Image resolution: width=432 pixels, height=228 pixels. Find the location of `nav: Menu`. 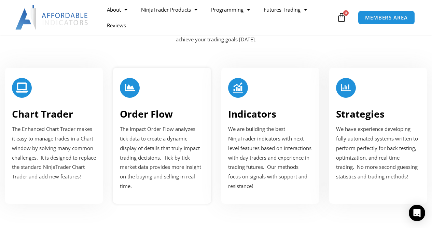

nav: Menu is located at coordinates (217, 17).